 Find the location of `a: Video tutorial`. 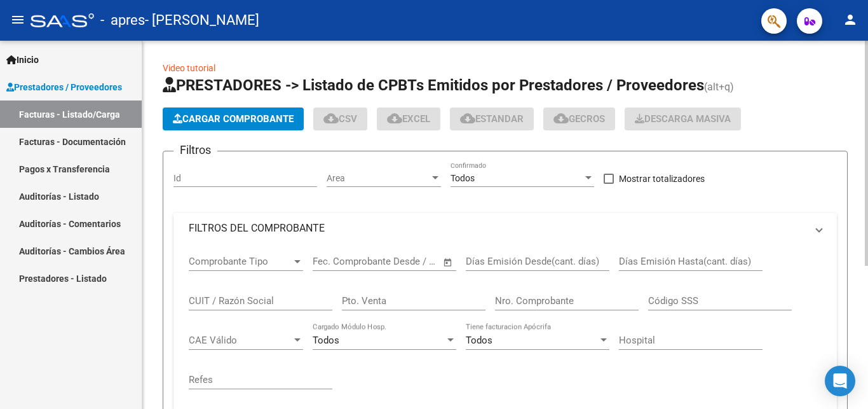

a: Video tutorial is located at coordinates (189, 68).